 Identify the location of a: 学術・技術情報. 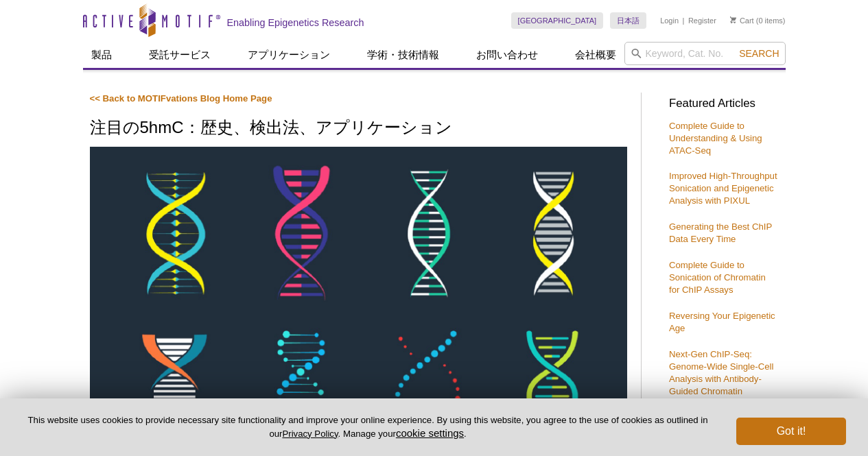
(403, 55).